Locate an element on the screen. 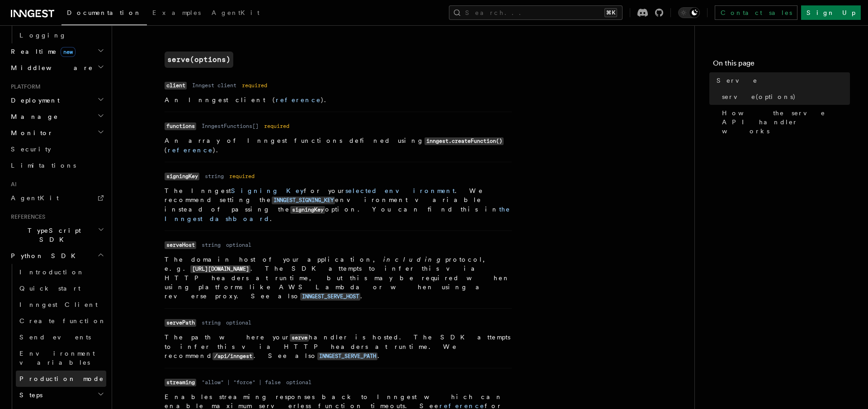 Image resolution: width=868 pixels, height=409 pixels. code: INNGEST_SERVE_PATH is located at coordinates (347, 356).